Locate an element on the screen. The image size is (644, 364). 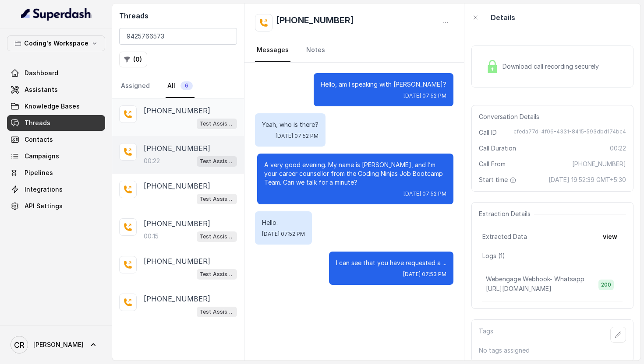
p: Logs ( 1 ) is located at coordinates (553, 256).